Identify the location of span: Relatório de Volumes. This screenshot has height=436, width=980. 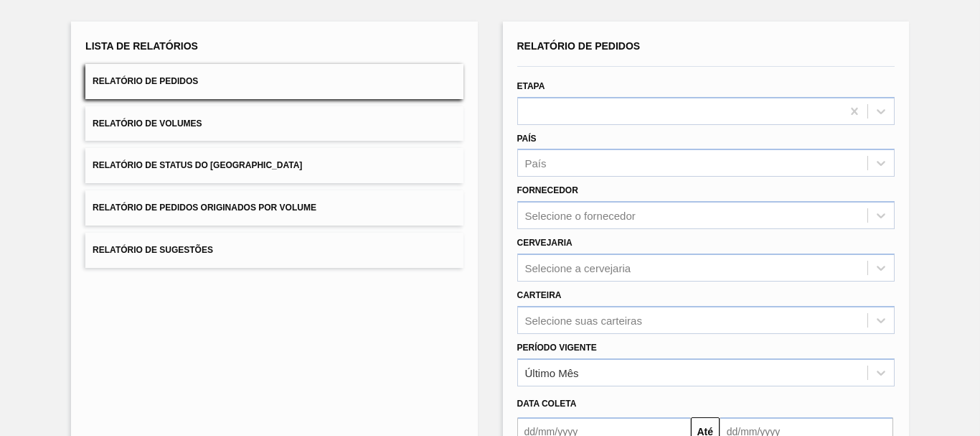
(147, 124).